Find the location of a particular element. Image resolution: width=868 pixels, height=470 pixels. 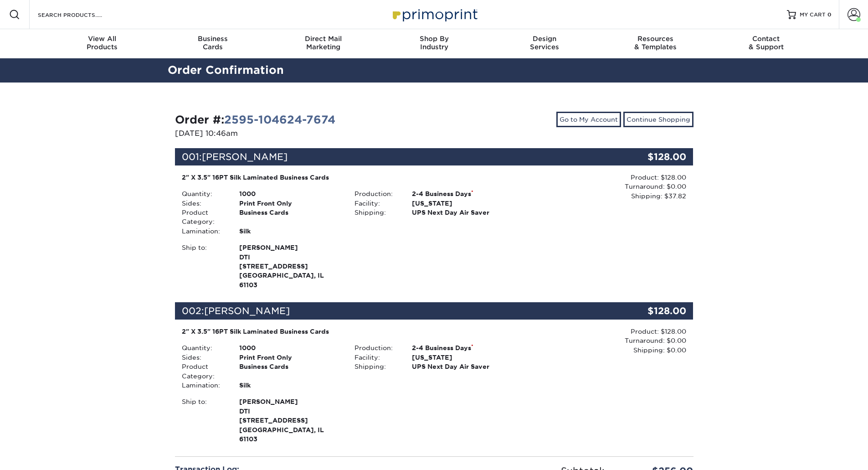

div: & Templates is located at coordinates (655, 43).